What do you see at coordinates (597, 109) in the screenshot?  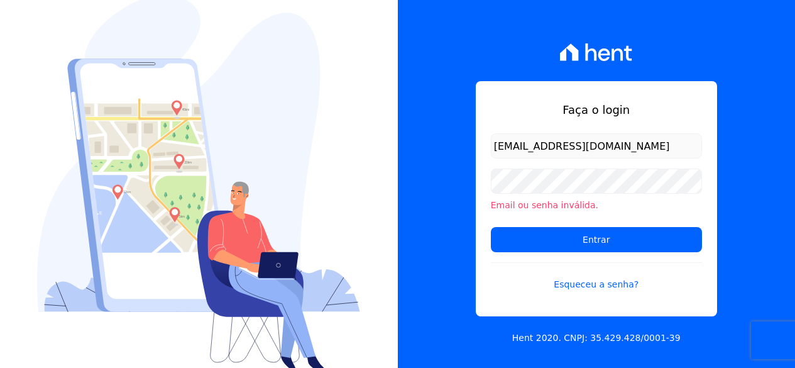 I see `h1: Faça o login` at bounding box center [597, 109].